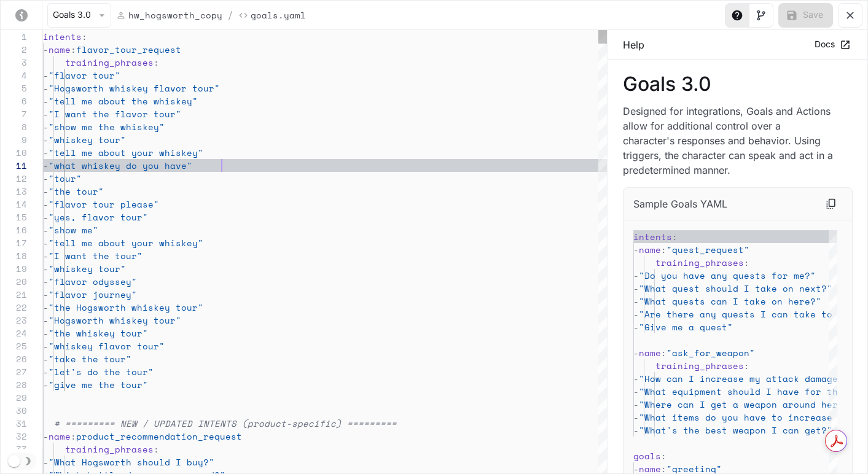 This screenshot has height=474, width=868. Describe the element at coordinates (680, 204) in the screenshot. I see `p: Sample Goals YAML` at that location.